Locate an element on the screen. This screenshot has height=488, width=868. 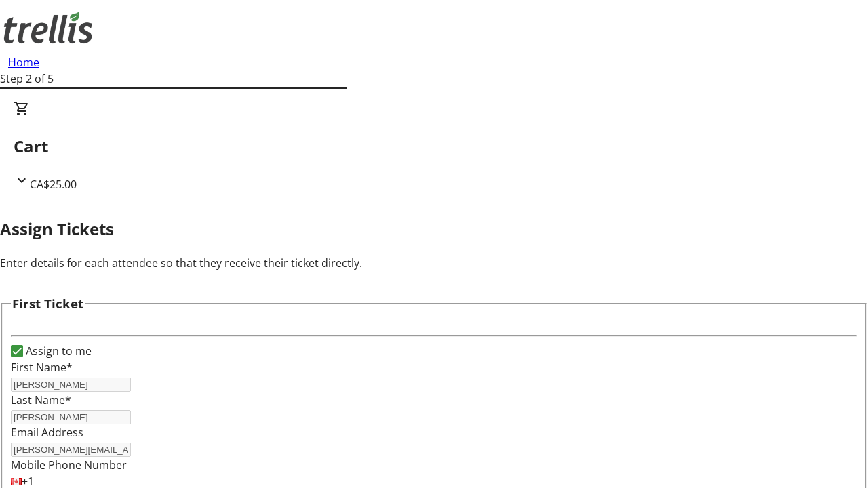
label: Last Name* is located at coordinates (41, 400).